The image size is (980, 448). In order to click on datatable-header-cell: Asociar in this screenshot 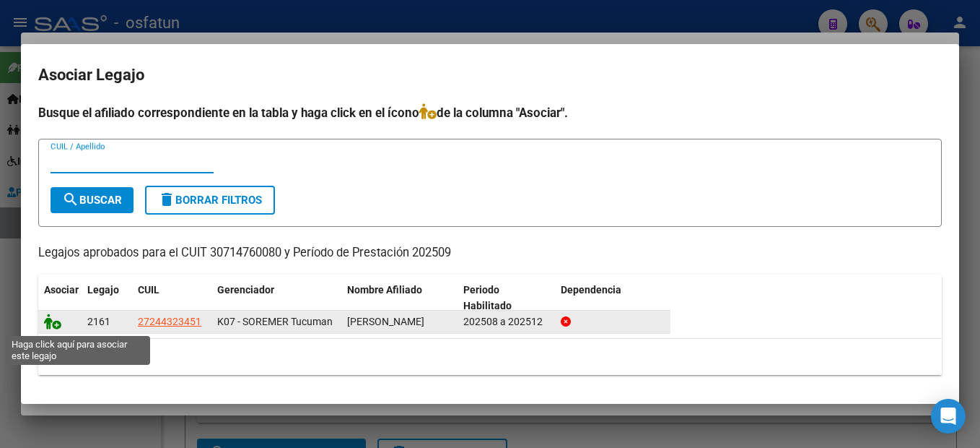, I will do `click(60, 299)`.